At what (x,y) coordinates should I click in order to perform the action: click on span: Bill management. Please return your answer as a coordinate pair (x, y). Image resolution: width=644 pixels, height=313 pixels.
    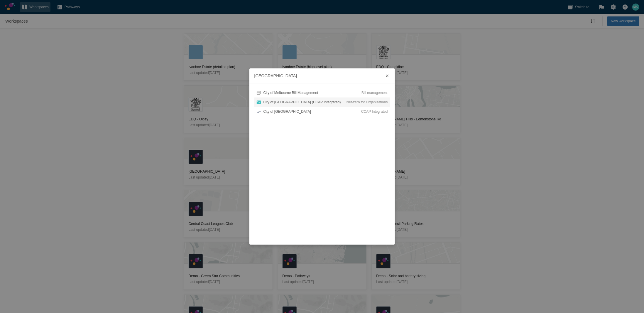
    Looking at the image, I should click on (374, 93).